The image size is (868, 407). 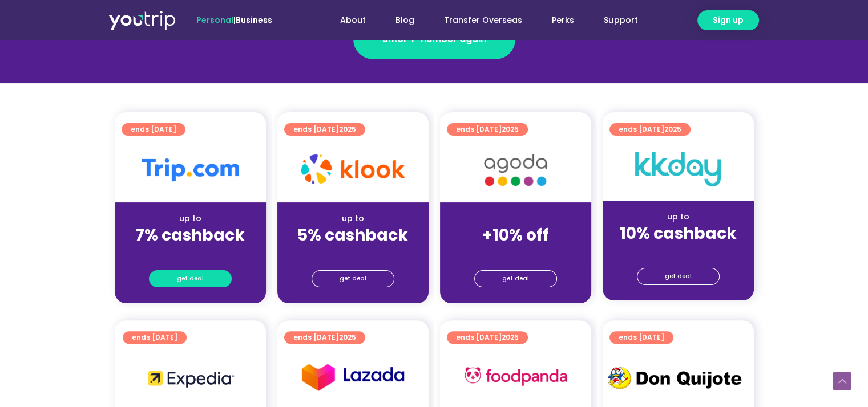 What do you see at coordinates (405, 20) in the screenshot?
I see `a: Blog` at bounding box center [405, 20].